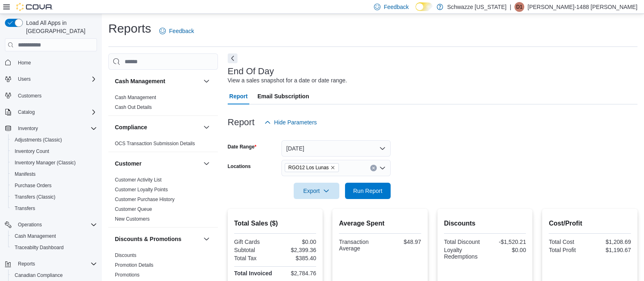 The image size is (644, 281). I want to click on span: Traceabilty Dashboard, so click(54, 247).